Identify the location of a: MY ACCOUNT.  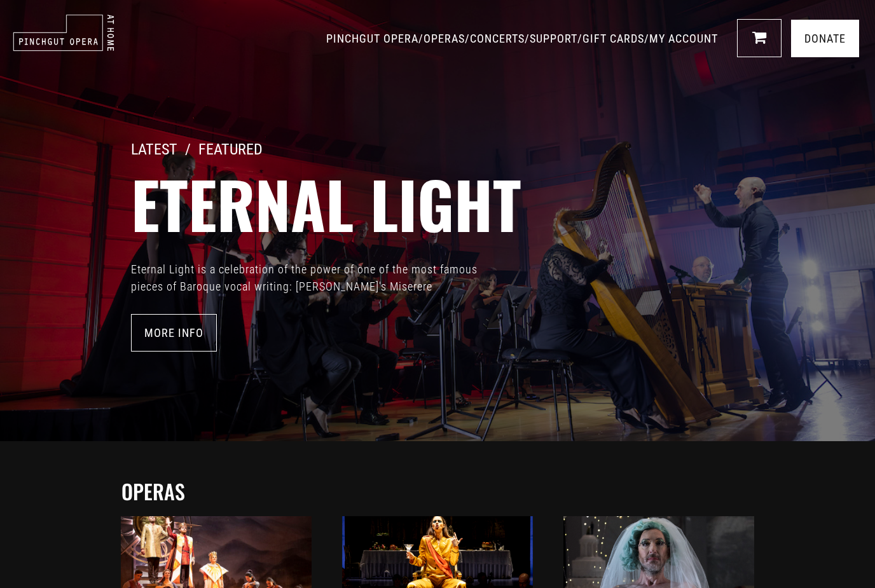
(684, 38).